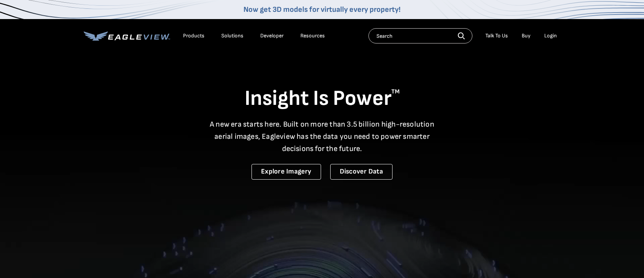 Image resolution: width=644 pixels, height=278 pixels. I want to click on div: Resources, so click(312, 36).